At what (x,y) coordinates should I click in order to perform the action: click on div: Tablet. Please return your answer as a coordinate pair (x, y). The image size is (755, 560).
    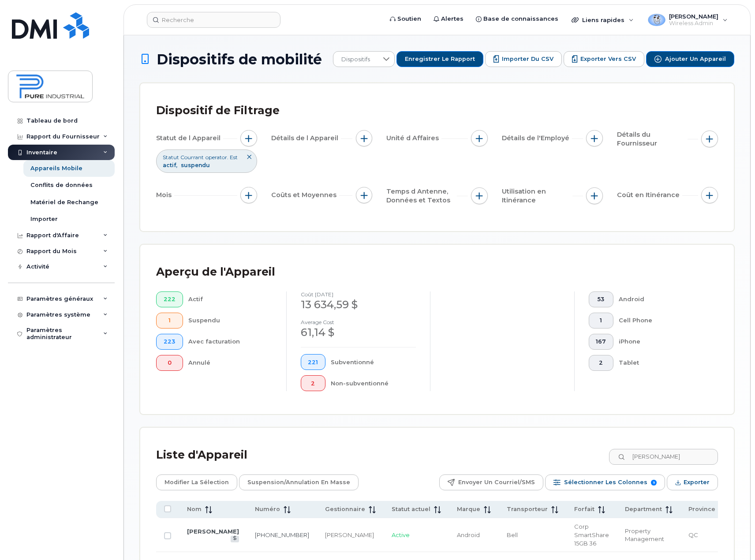
    Looking at the image, I should click on (661, 363).